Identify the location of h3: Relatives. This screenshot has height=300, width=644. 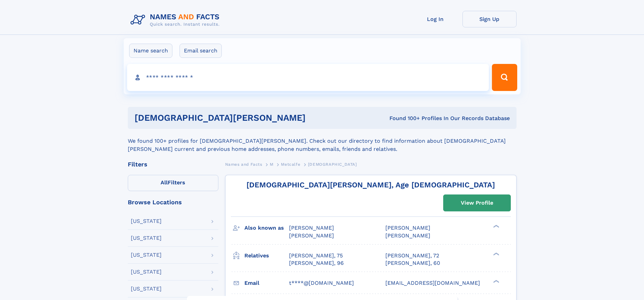
(267, 256).